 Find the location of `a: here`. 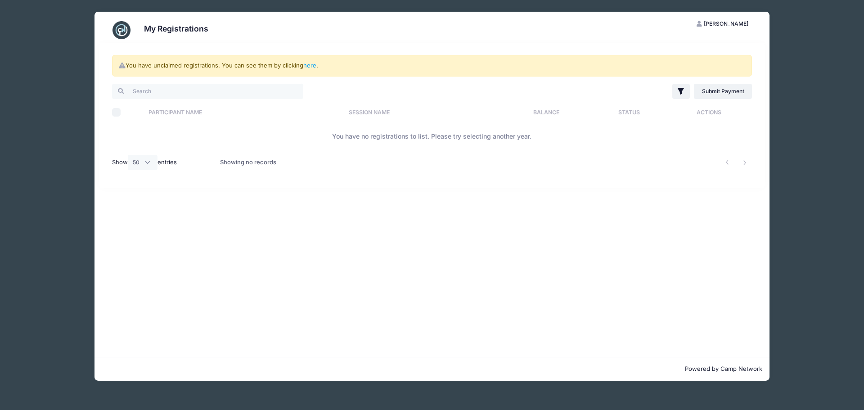

a: here is located at coordinates (309, 65).